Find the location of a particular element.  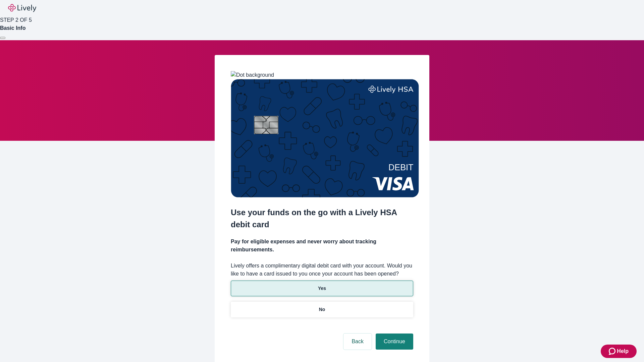

button: Back is located at coordinates (357, 342).